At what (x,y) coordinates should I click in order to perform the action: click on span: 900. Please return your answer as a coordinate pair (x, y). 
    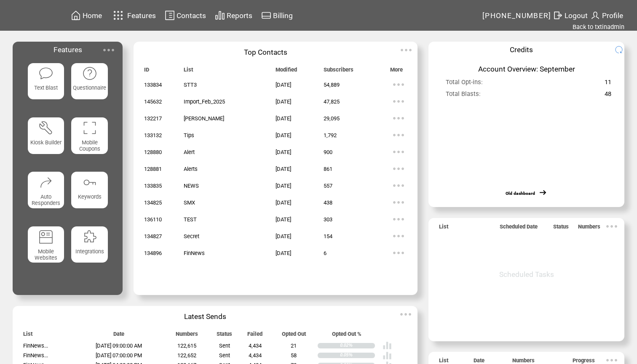
    Looking at the image, I should click on (328, 152).